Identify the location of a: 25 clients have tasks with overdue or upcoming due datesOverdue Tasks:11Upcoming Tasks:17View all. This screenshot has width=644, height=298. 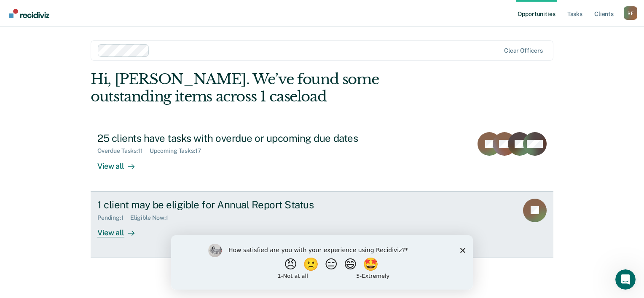
(322, 158).